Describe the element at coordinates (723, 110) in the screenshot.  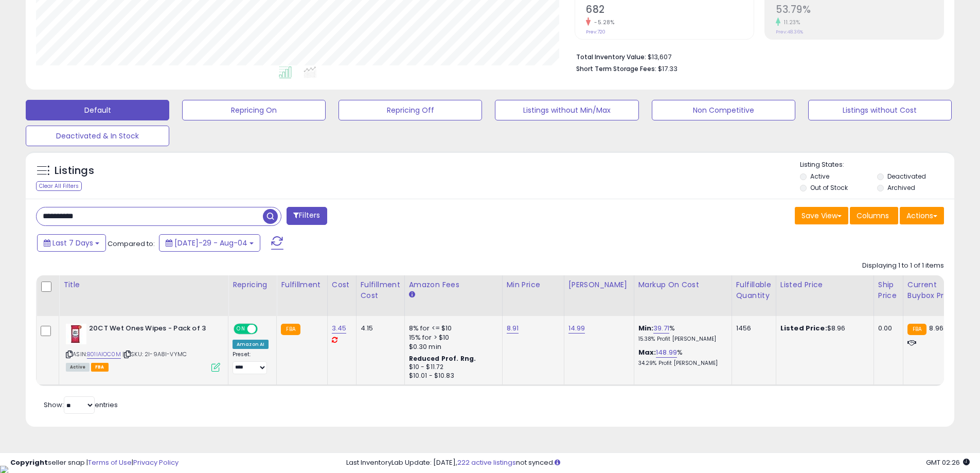
I see `button: Non Competitive` at that location.